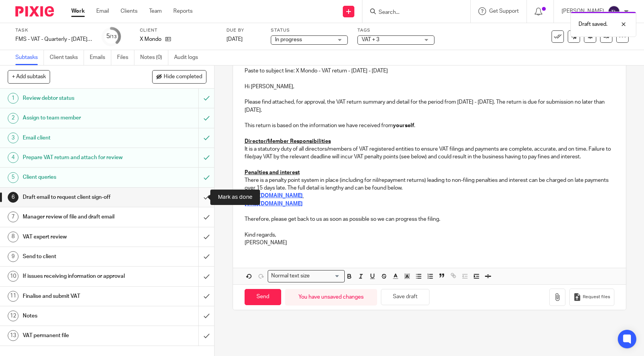  I want to click on label: Due by, so click(243, 31).